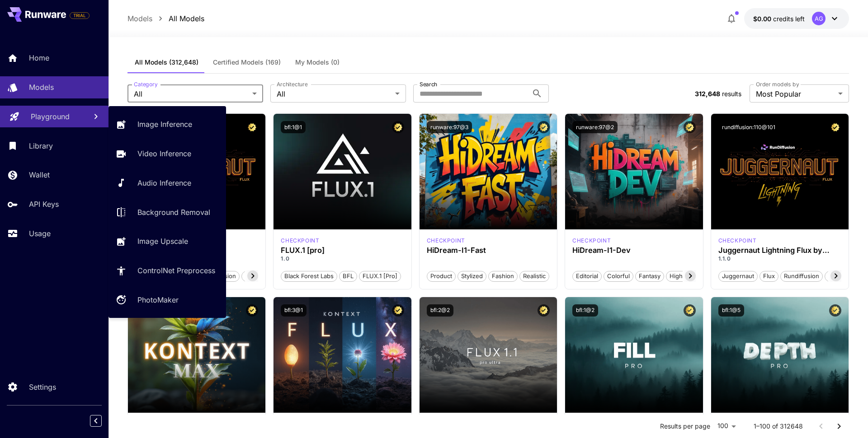 The image size is (868, 438). I want to click on span: rundiffusion, so click(802, 276).